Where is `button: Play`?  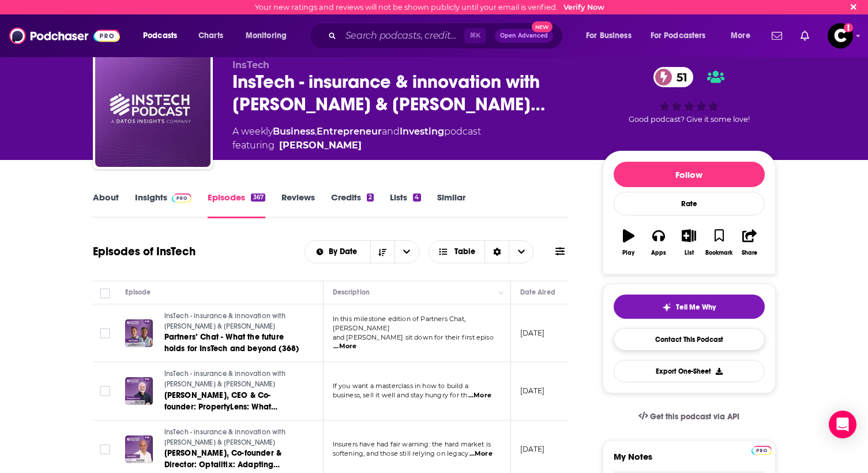
button: Play is located at coordinates (629, 242).